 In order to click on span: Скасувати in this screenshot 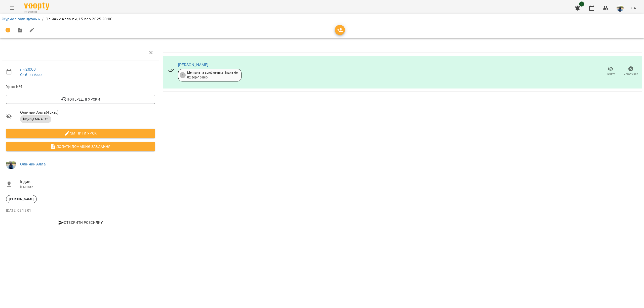, I will do `click(631, 74)`.